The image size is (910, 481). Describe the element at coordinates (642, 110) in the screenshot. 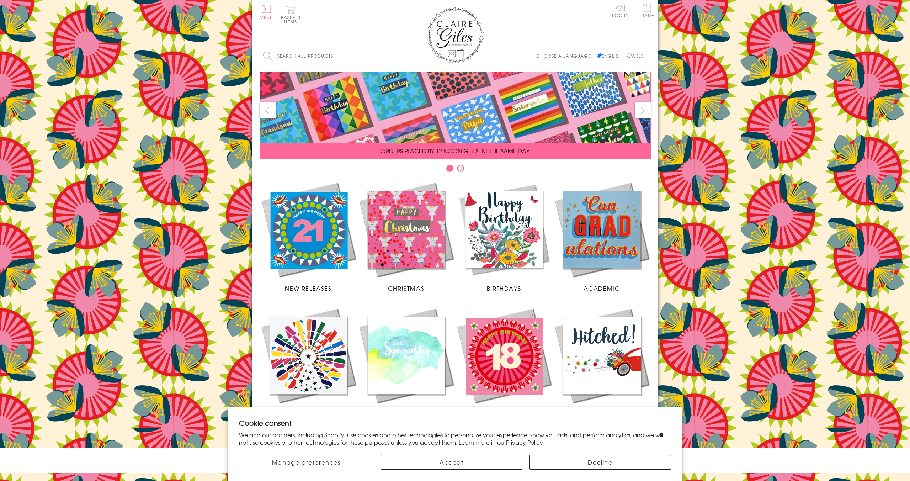

I see `button: next` at that location.